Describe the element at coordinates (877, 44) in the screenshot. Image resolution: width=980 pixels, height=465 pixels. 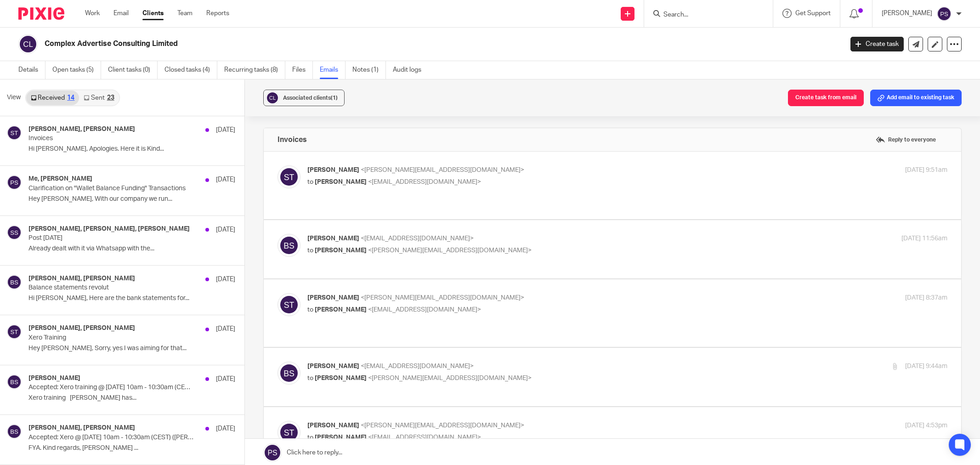
I see `a: Create task` at that location.